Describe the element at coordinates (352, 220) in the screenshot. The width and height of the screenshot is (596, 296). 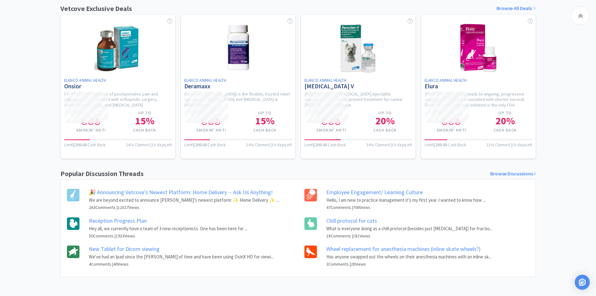
I see `a: Chill protocol for cats` at that location.